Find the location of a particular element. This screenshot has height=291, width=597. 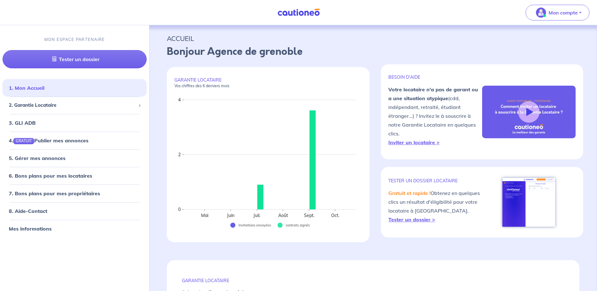

strong: Inviter un locataire > is located at coordinates (414, 142).